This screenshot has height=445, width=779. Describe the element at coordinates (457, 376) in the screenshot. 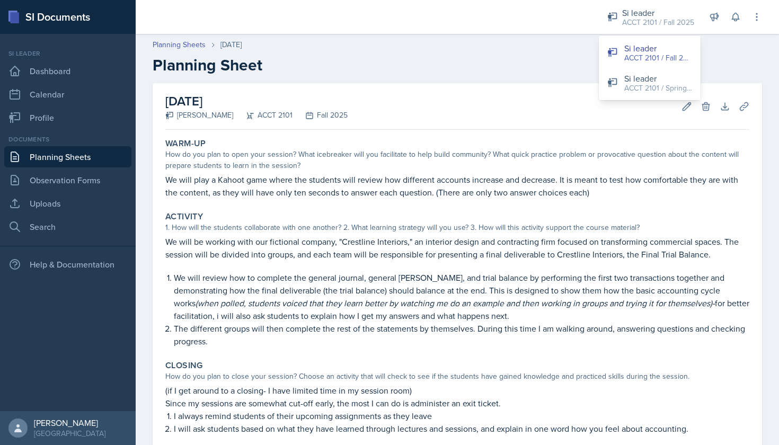

I see `div: How do you plan to close your session? Choose an activity that will check to see if the students ...` at that location.